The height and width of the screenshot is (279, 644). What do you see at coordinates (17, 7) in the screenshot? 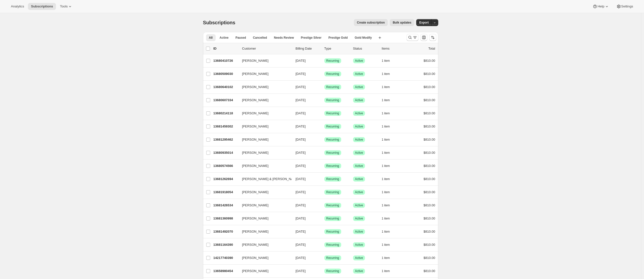
I see `button: Analytics` at bounding box center [17, 7].